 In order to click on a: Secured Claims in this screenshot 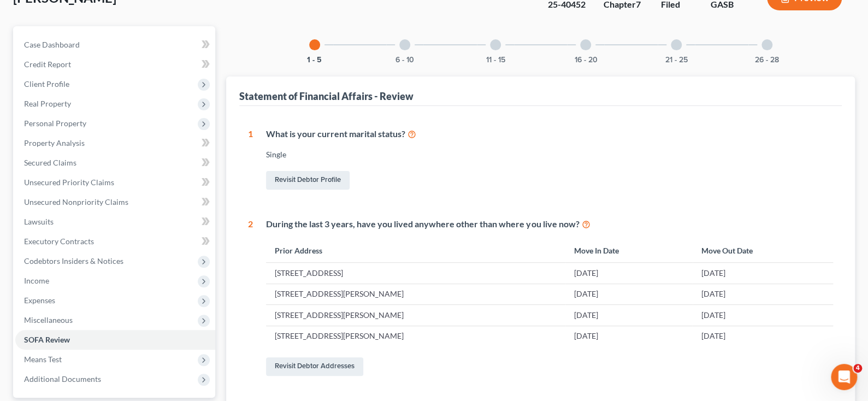, I will do `click(115, 163)`.